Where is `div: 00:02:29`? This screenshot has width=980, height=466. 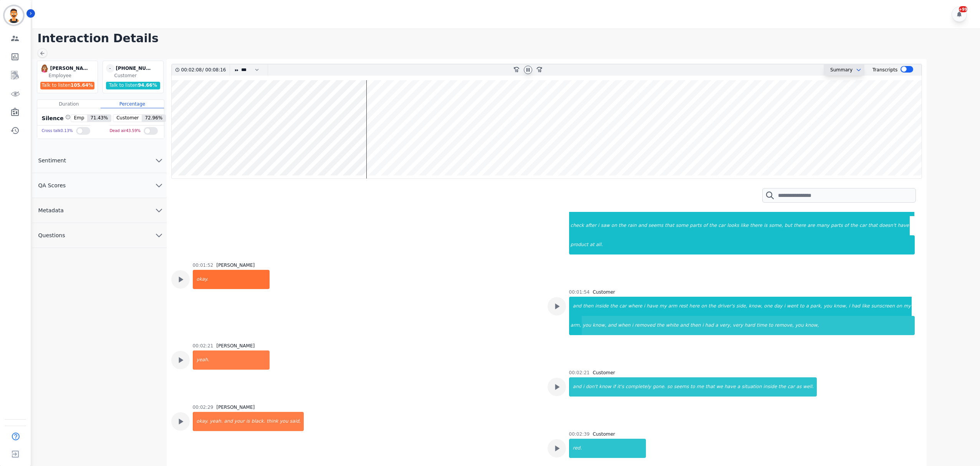 div: 00:02:29 is located at coordinates (203, 407).